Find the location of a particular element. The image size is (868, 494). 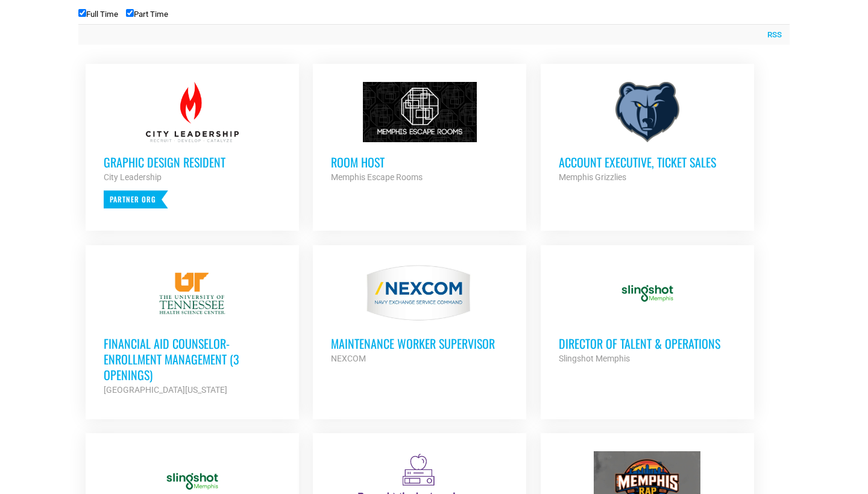

a: Graphic Design Resident City Leadership Partner Org is located at coordinates (192, 145).